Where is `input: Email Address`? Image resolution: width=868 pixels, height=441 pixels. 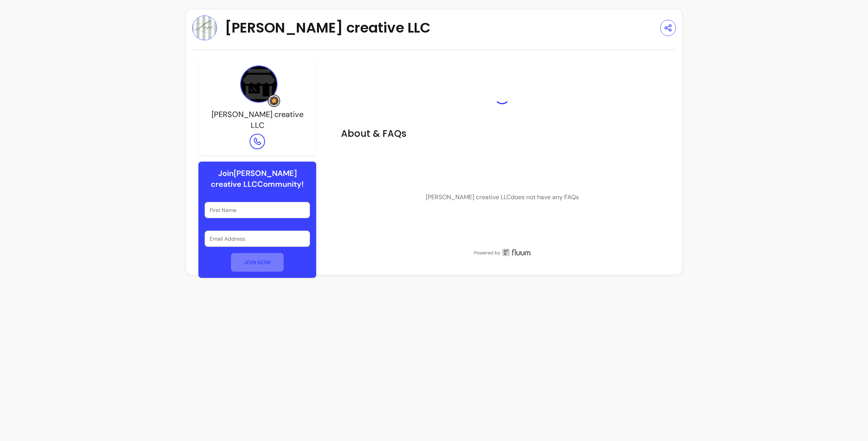
input: Email Address is located at coordinates (257, 238).